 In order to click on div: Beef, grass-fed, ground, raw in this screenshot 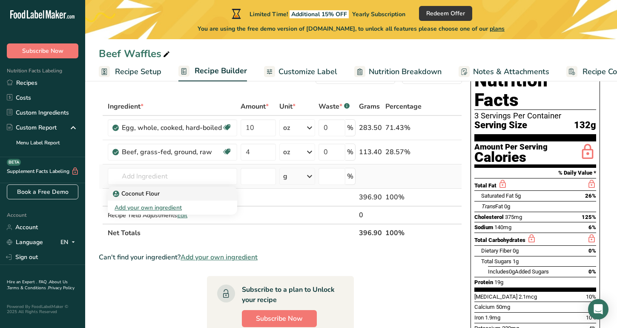, I will do `click(172, 152)`.